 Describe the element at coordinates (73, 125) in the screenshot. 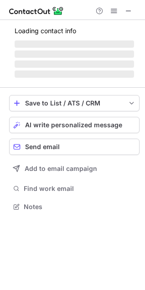

I see `span: AI write personalized message` at that location.